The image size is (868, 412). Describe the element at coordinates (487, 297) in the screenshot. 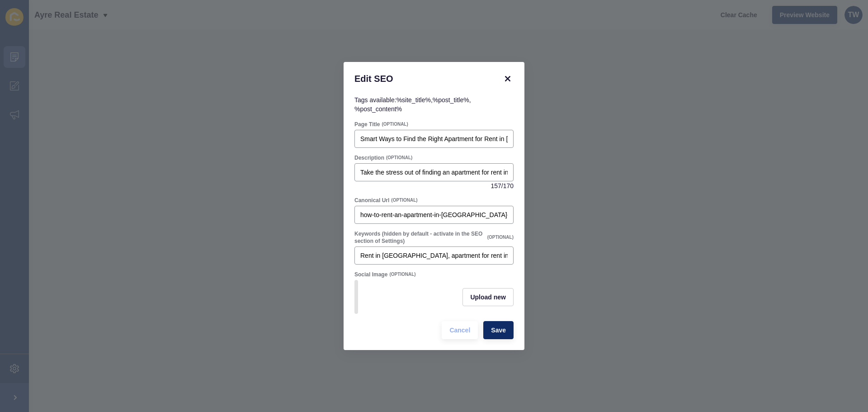

I see `button: Upload new` at that location.